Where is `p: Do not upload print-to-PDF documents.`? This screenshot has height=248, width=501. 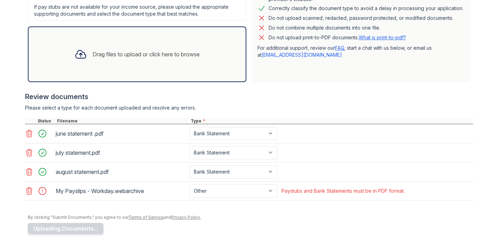
p: Do not upload print-to-PDF documents. is located at coordinates (337, 38).